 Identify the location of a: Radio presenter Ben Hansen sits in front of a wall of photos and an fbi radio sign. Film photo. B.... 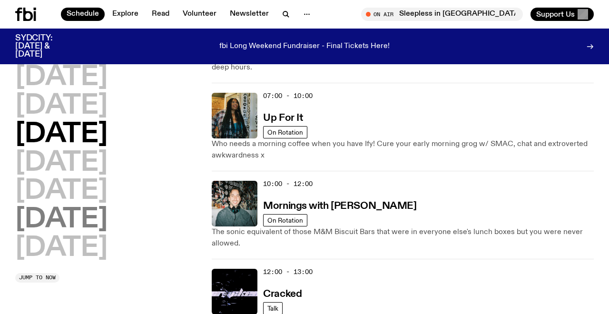
(235, 204).